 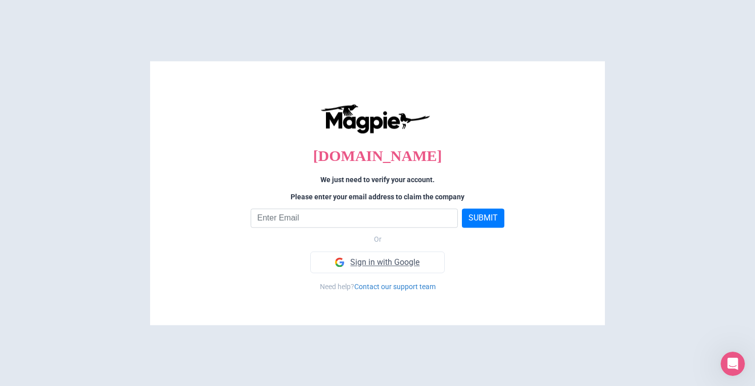 What do you see at coordinates (377, 263) in the screenshot?
I see `a: Sign in with Google` at bounding box center [377, 263].